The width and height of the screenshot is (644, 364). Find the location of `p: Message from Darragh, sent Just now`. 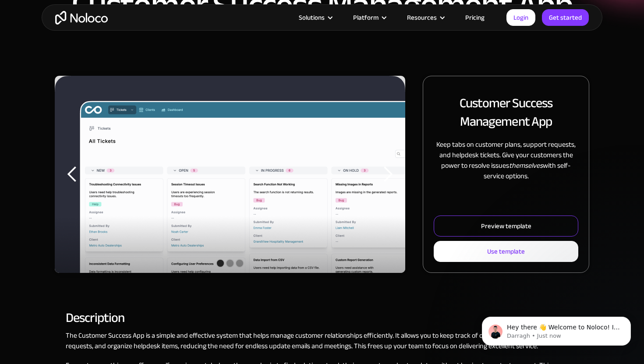

p: Message from Darragh, sent Just now is located at coordinates (95, 38).